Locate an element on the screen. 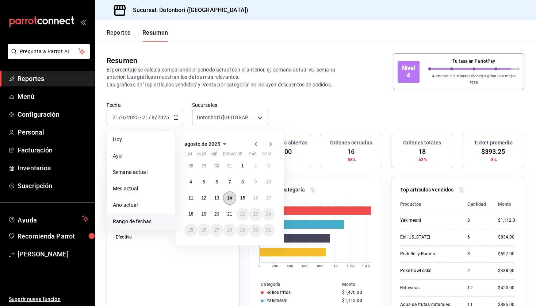  span: Pregunta a Parrot AI is located at coordinates (49, 51).